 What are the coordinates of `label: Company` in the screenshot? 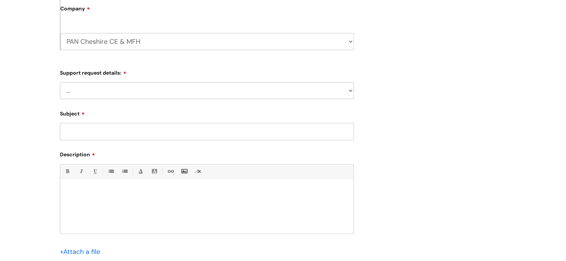 It's located at (207, 11).